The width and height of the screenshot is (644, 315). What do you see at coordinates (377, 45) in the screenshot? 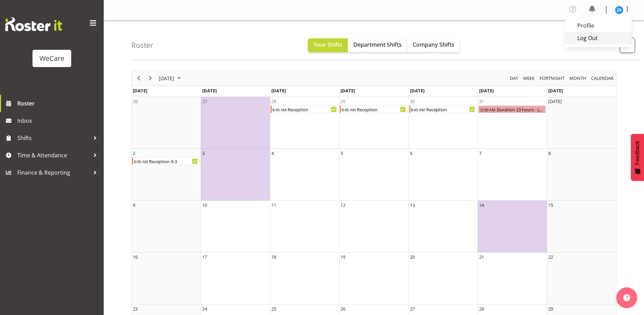
I see `button: Department Shifts` at bounding box center [377, 45].